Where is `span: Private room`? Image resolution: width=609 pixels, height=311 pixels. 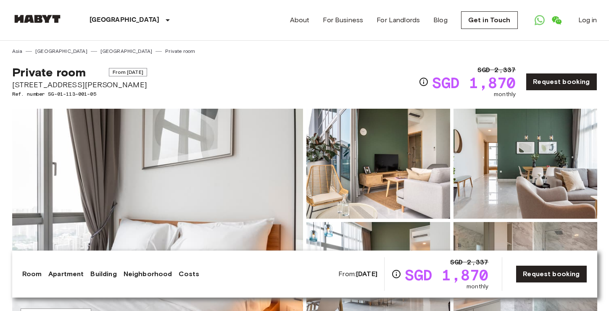
span: Private room is located at coordinates (49, 72).